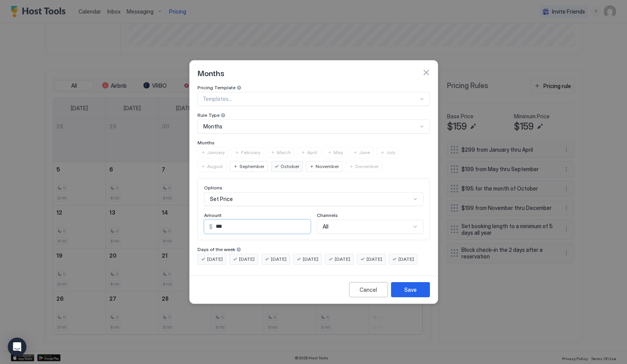  Describe the element at coordinates (216, 153) in the screenshot. I see `span: January` at that location.